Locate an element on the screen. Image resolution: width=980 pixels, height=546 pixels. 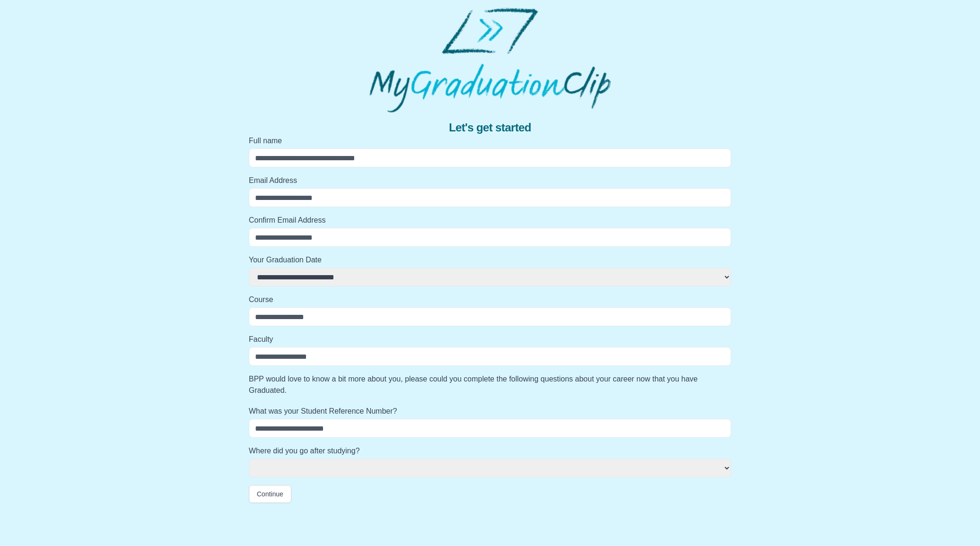
img: MyGraduationClip is located at coordinates (490, 60).